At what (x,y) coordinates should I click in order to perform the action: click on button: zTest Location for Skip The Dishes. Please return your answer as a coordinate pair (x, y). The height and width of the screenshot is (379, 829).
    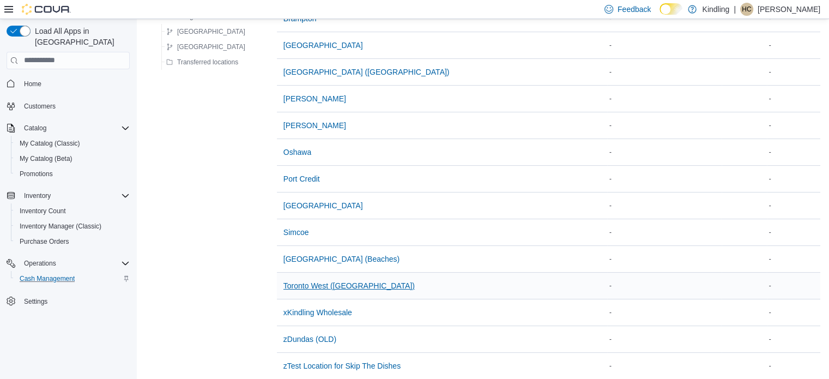
    Looking at the image, I should click on (342, 366).